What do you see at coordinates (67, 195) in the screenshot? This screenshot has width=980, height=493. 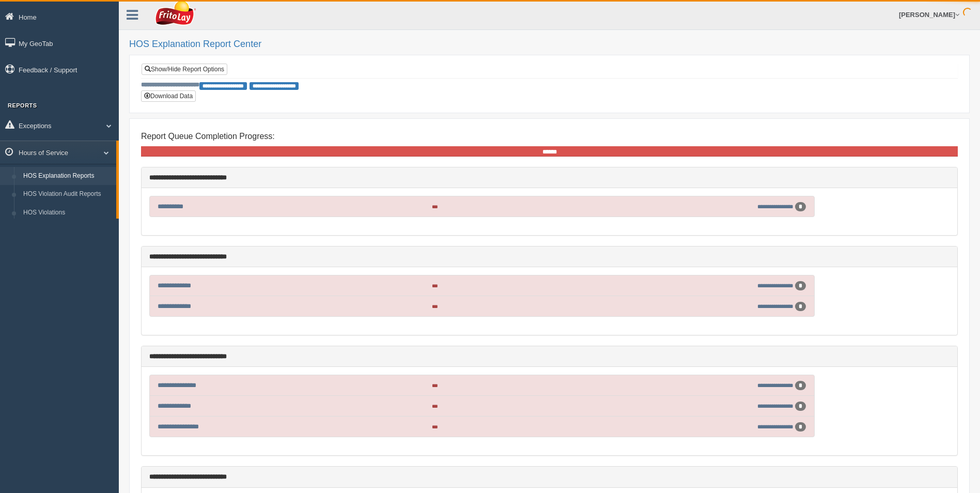 I see `a: HOS Violation Audit Reports` at bounding box center [67, 195].